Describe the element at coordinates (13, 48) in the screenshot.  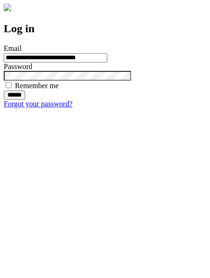
I see `label: Email` at that location.